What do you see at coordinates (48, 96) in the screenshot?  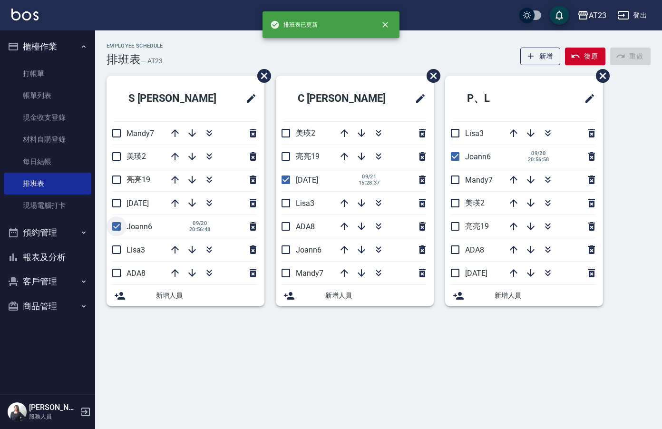 I see `a: 帳單列表` at bounding box center [48, 96].